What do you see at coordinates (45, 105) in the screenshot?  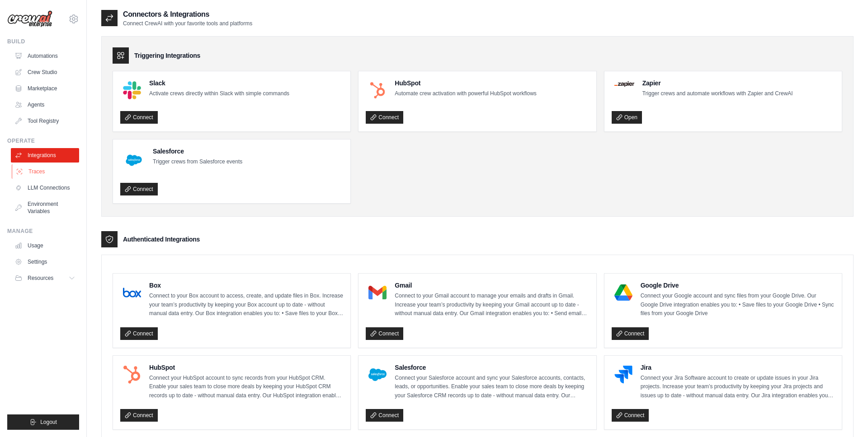 I see `a: Agents` at bounding box center [45, 105].